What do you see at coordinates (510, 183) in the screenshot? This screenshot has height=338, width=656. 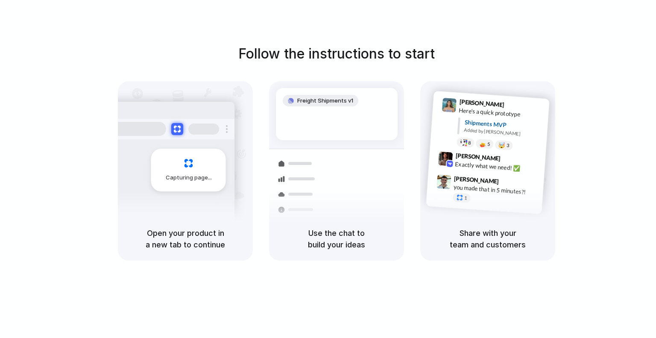 I see `span: 9:47 AM` at bounding box center [510, 183].